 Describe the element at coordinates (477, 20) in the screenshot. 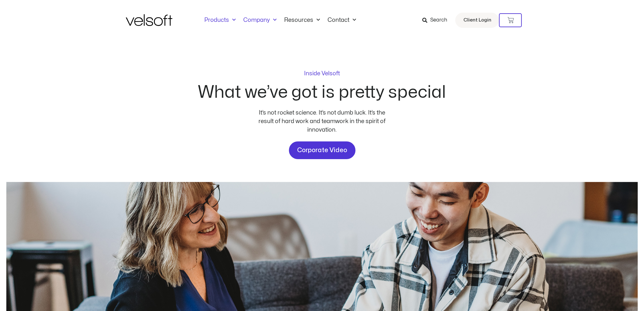

I see `a: Client Login` at that location.